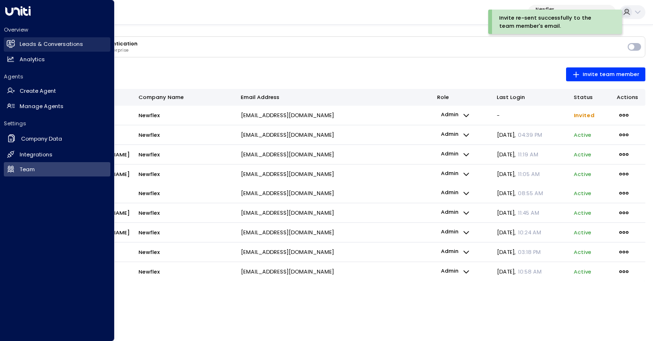 This screenshot has height=341, width=653. I want to click on button: Newflex0961307c-78f6-4b98-8ad0-173938f01974, so click(572, 12).